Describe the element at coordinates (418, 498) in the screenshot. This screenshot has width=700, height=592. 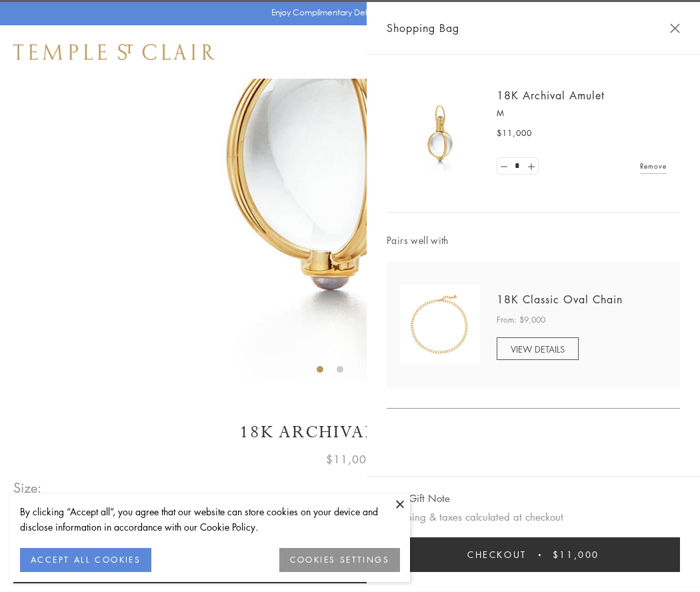
I see `button: Add Gift Note` at that location.